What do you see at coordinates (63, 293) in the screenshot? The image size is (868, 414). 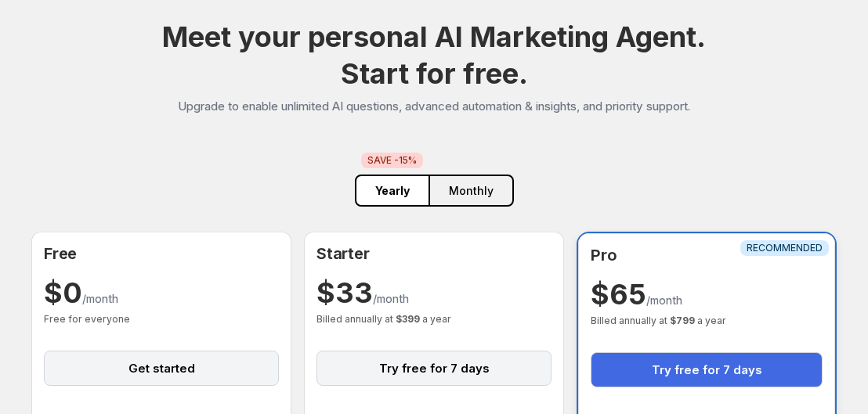 I see `span: $ 0` at bounding box center [63, 293].